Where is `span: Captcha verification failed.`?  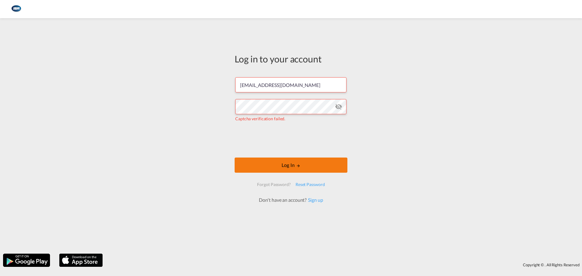
span: Captcha verification failed. is located at coordinates (260, 119).